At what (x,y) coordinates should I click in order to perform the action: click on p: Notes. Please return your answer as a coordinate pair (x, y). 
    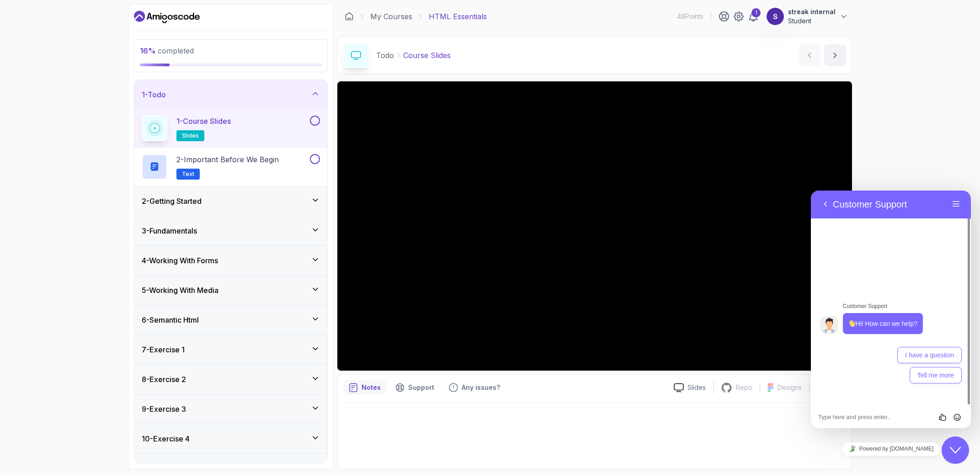
    Looking at the image, I should click on (371, 388).